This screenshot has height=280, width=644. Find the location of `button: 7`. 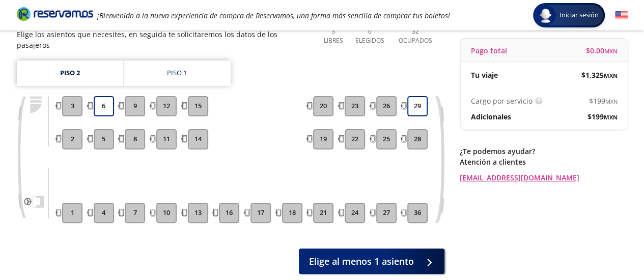

button: 7 is located at coordinates (135, 213).